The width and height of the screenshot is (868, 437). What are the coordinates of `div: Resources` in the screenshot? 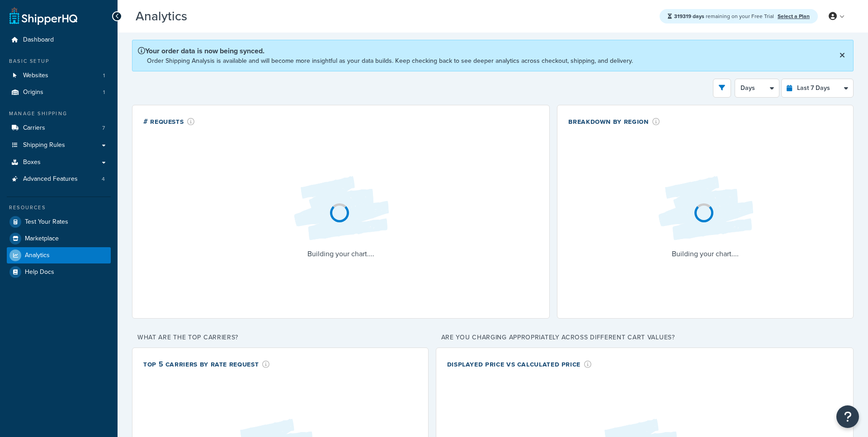 It's located at (59, 207).